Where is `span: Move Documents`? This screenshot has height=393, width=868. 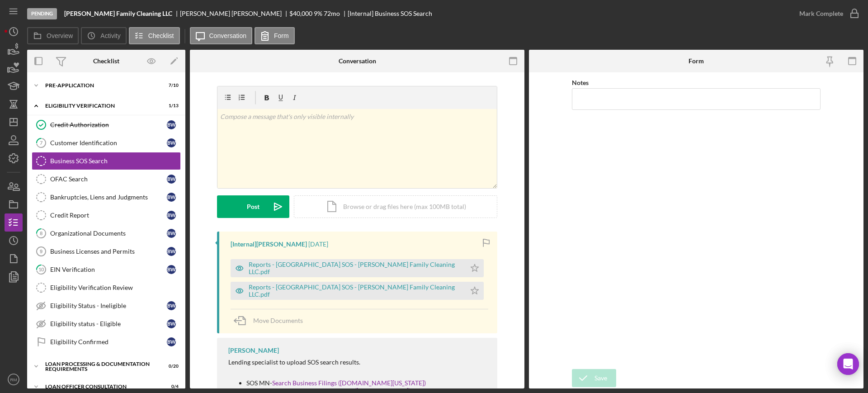
span: Move Documents is located at coordinates (278, 321).